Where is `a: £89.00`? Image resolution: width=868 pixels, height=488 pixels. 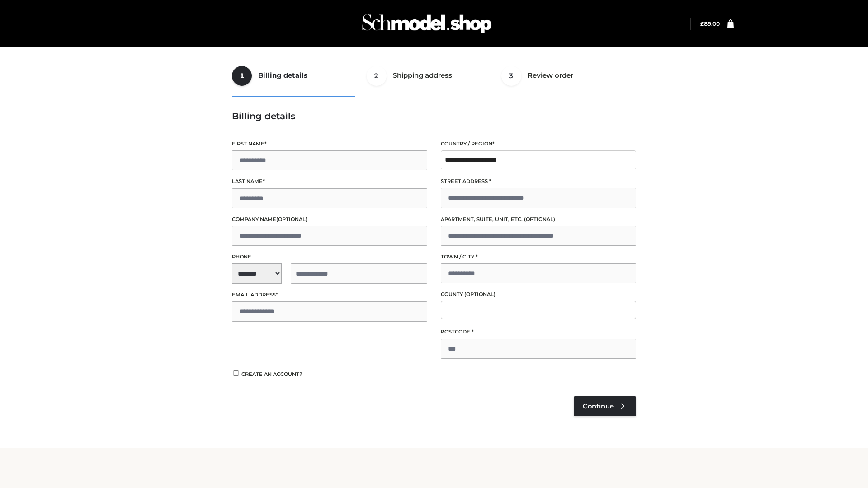 a: £89.00 is located at coordinates (710, 24).